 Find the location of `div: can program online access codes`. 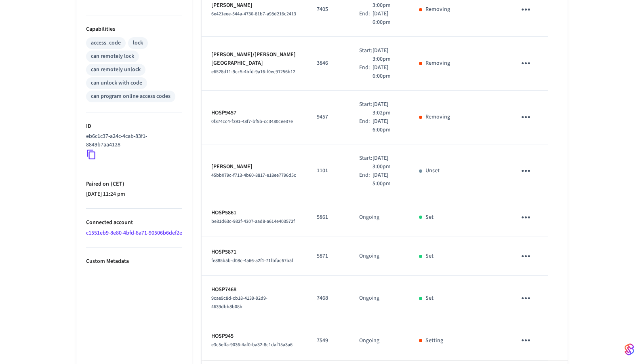

div: can program online access codes is located at coordinates (131, 96).